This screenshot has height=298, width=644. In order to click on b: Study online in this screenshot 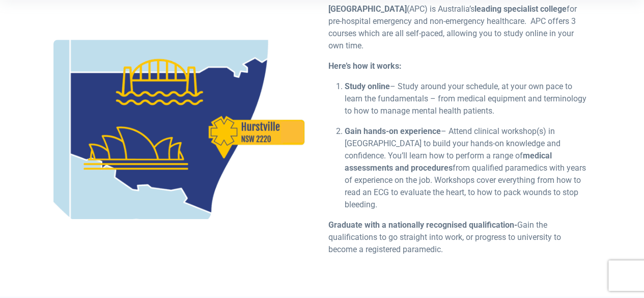, I will do `click(367, 86)`.